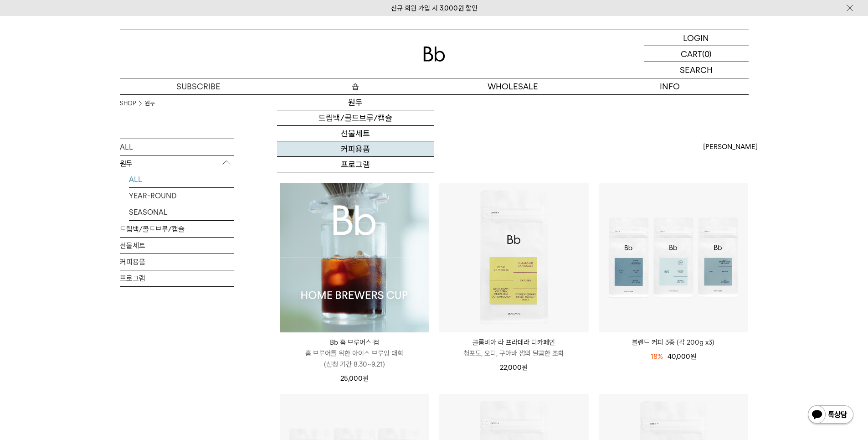 Image resolution: width=868 pixels, height=440 pixels. I want to click on a: SUBSCRIBE, so click(198, 86).